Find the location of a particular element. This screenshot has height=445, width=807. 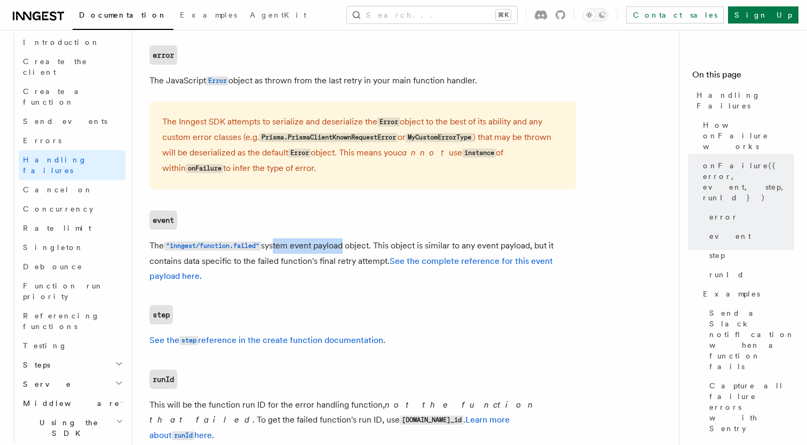

span: Documentation is located at coordinates (123, 15).